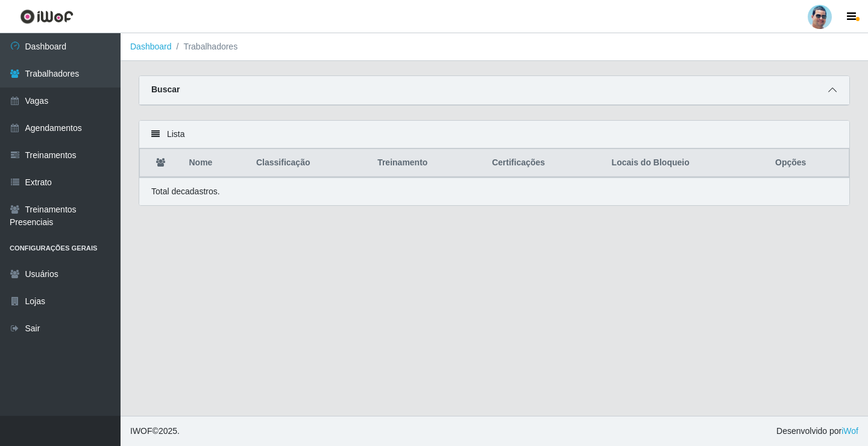 This screenshot has height=446, width=868. What do you see at coordinates (151, 46) in the screenshot?
I see `a: Dashboard` at bounding box center [151, 46].